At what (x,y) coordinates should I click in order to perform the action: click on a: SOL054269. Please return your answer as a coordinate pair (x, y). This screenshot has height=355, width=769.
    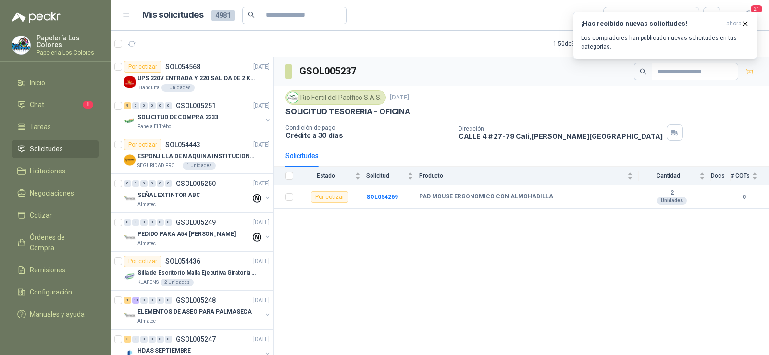
    Looking at the image, I should click on (382, 197).